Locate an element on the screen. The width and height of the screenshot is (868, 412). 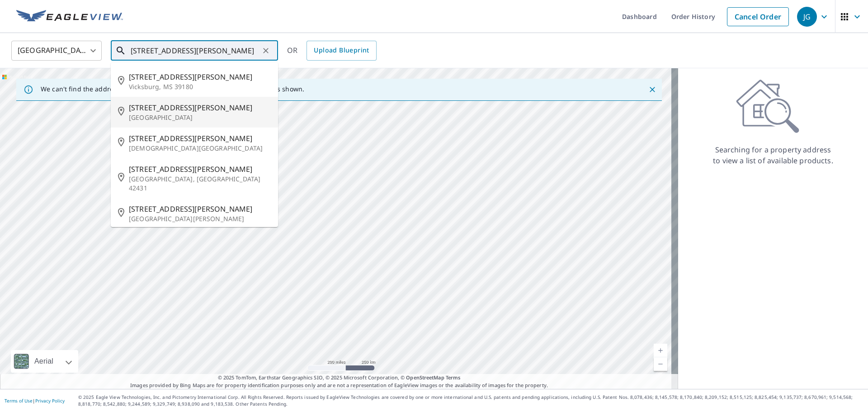
a: Current Level 5, Zoom Out is located at coordinates (661, 364).